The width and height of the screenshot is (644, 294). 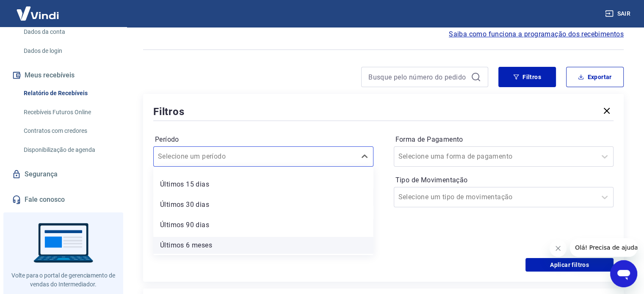 What do you see at coordinates (263, 185) in the screenshot?
I see `div: Últimos 15 dias` at bounding box center [263, 185].